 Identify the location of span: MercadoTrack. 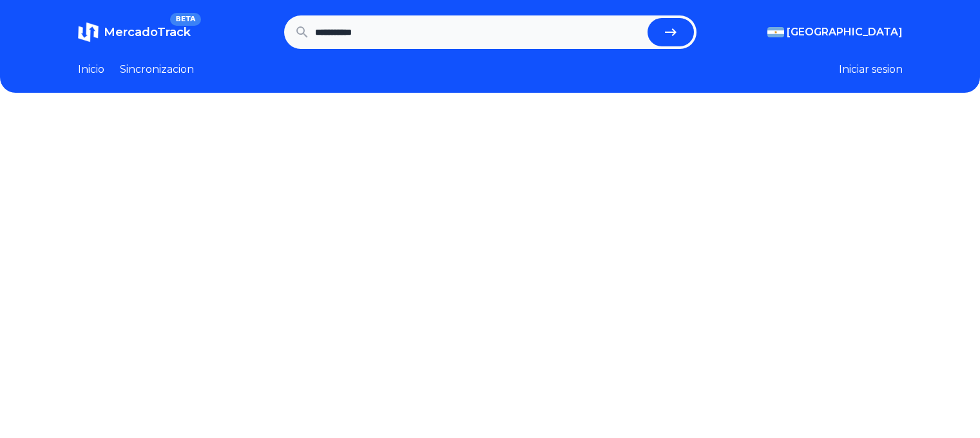
(146, 32).